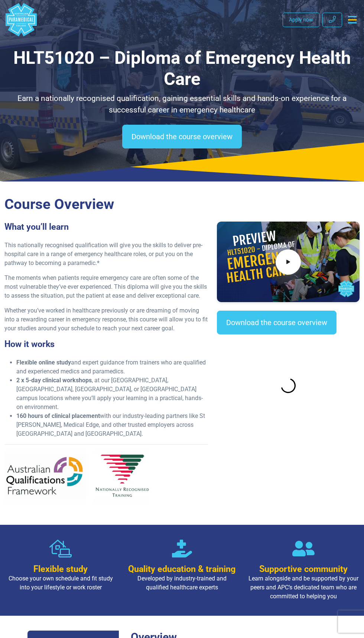  I want to click on p: Choose your own schedule and fit study into your lifestyle or work roster, so click(61, 583).